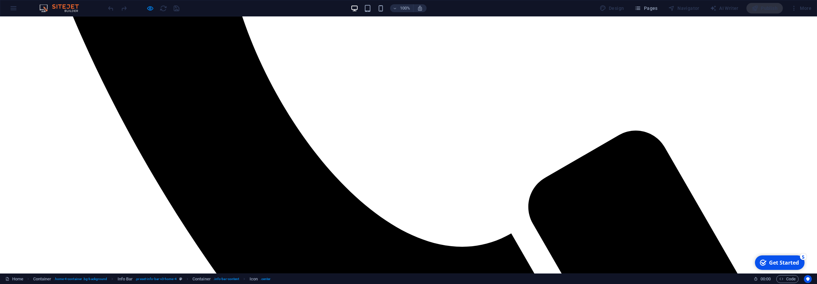 The height and width of the screenshot is (284, 817). I want to click on img: Editor Logo, so click(62, 8).